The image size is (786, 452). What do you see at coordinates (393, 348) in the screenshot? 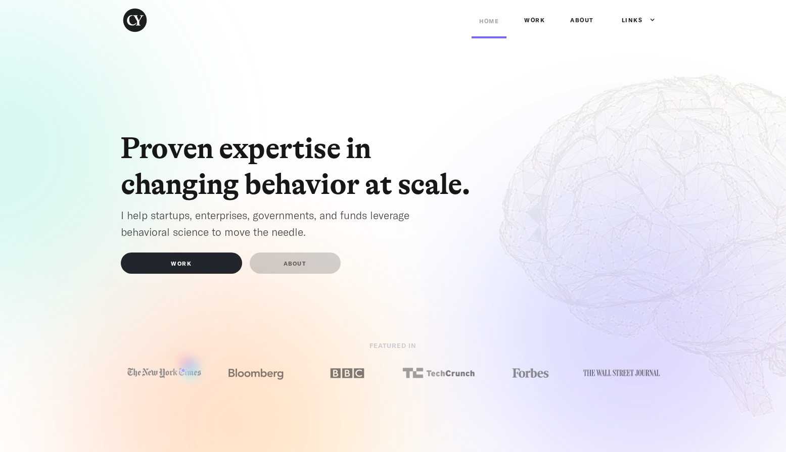
I see `p: FEATURED IN` at bounding box center [393, 348].